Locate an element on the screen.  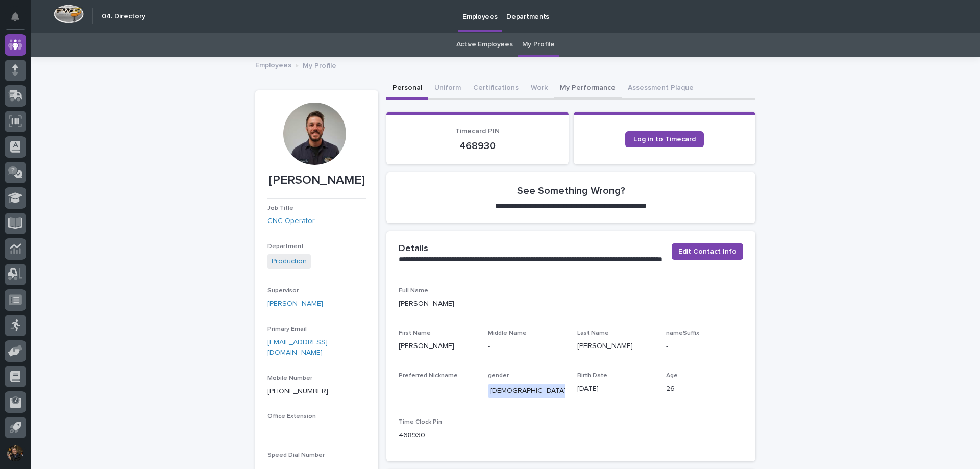
h2: 04. Directory is located at coordinates (124, 17).